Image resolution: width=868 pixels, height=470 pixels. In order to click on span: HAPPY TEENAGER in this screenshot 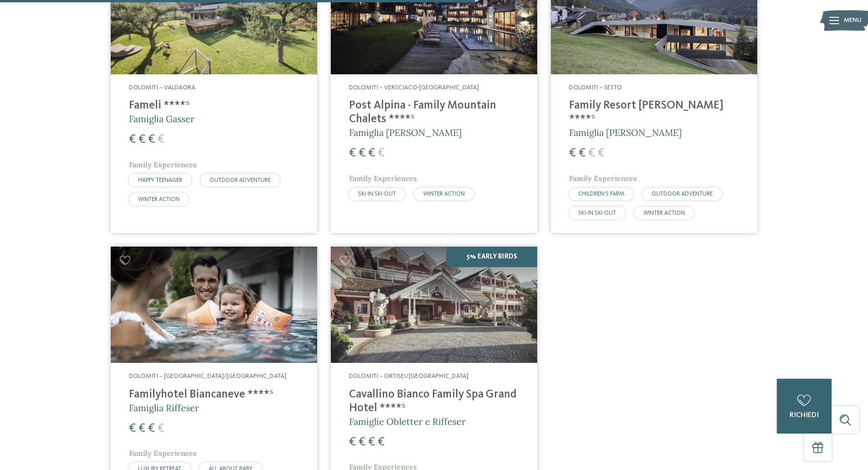, I will do `click(160, 180)`.